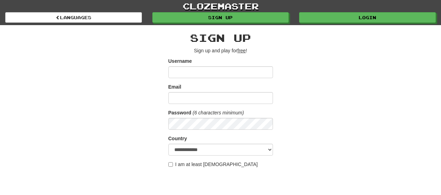 The height and width of the screenshot is (195, 441). Describe the element at coordinates (242, 51) in the screenshot. I see `u: free` at that location.